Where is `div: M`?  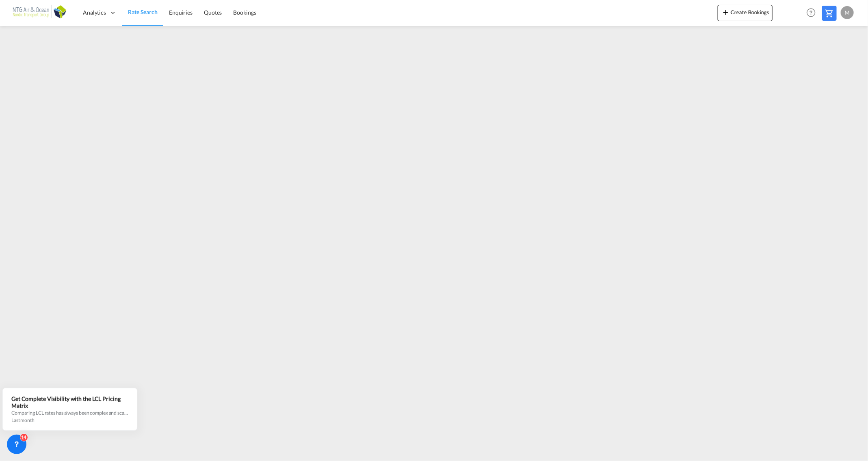
div: M is located at coordinates (847, 13).